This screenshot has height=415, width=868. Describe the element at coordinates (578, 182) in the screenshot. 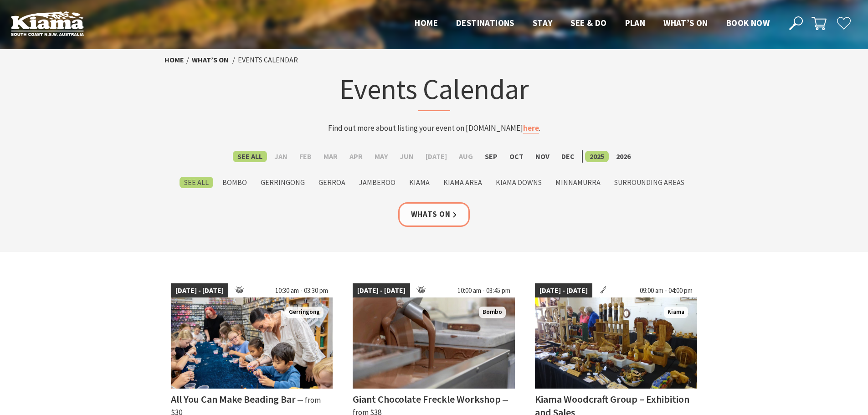

I see `label: Minnamurra` at that location.